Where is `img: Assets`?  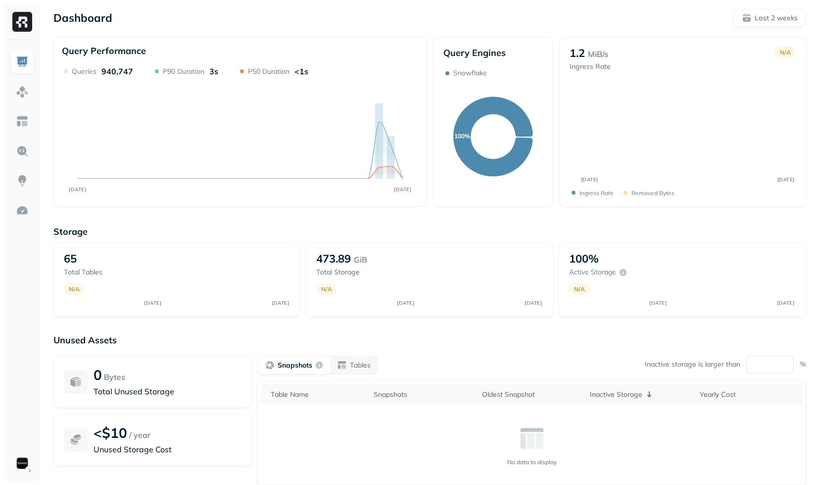 img: Assets is located at coordinates (22, 92).